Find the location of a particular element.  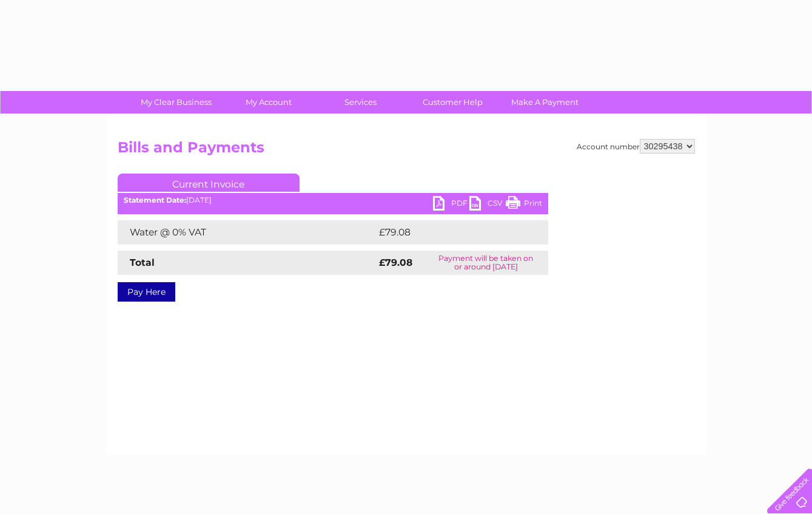

a: Services is located at coordinates (361, 102).